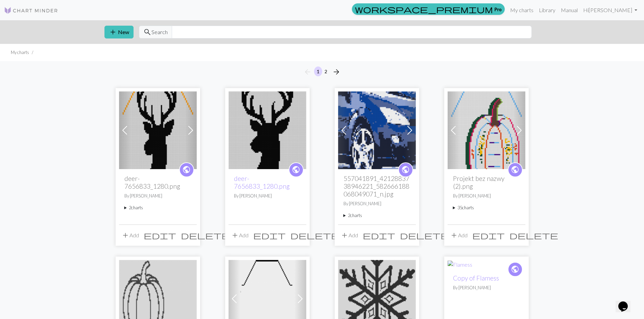 Image resolution: width=644 pixels, height=319 pixels. I want to click on span: search, so click(148, 32).